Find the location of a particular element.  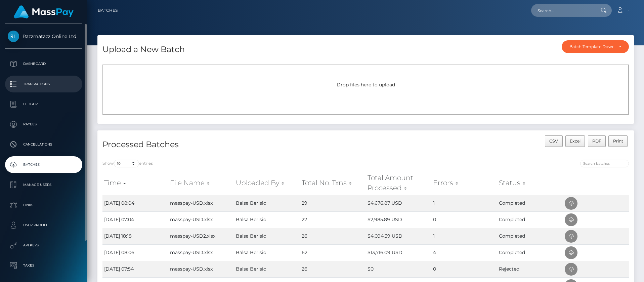

label: Show entries is located at coordinates (127, 163).